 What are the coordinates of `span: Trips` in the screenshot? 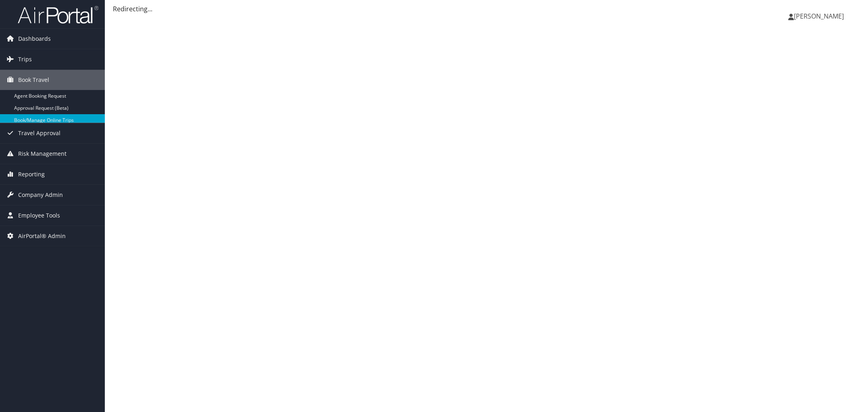 It's located at (25, 59).